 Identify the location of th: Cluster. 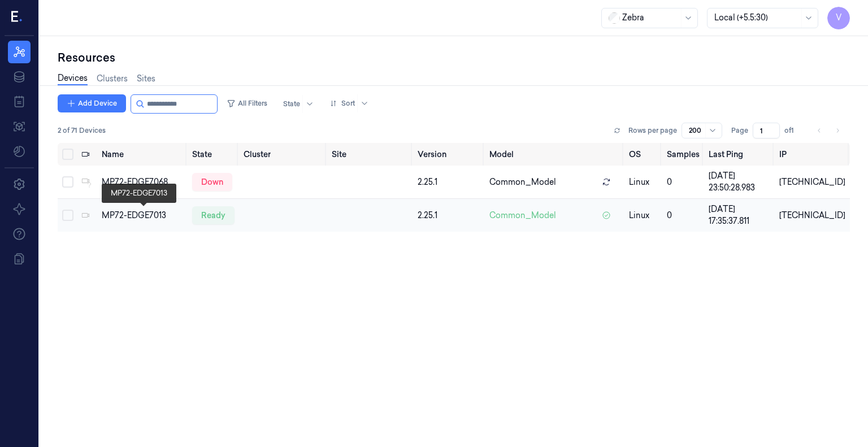
(283, 154).